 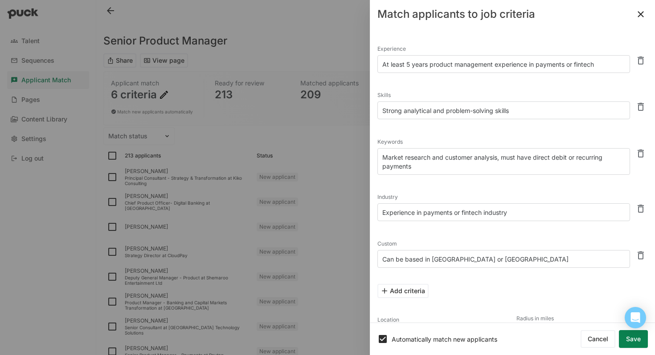 I want to click on textarea: Experience in payments or fintech industry, so click(x=503, y=212).